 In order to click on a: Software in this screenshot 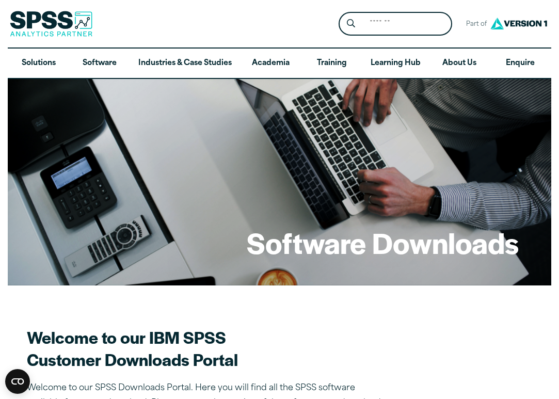, I will do `click(100, 64)`.